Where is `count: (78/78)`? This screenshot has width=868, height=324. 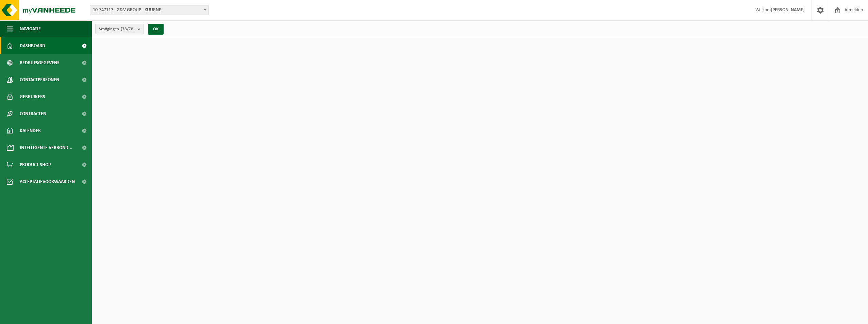 count: (78/78) is located at coordinates (128, 29).